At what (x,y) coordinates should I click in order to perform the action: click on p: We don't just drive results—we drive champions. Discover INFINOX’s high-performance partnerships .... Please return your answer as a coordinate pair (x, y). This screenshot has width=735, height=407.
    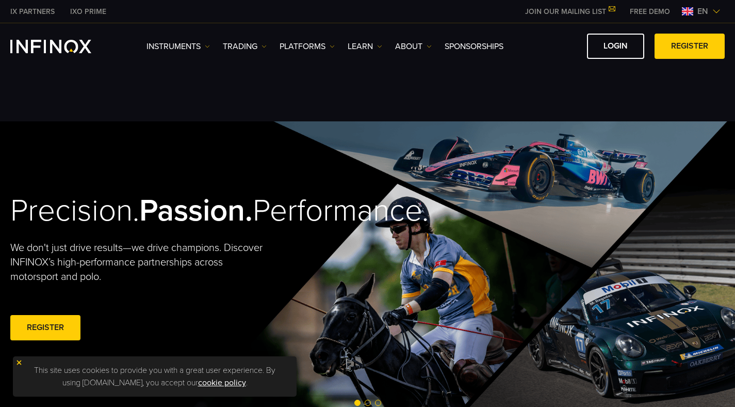
    Looking at the image, I should click on (139, 262).